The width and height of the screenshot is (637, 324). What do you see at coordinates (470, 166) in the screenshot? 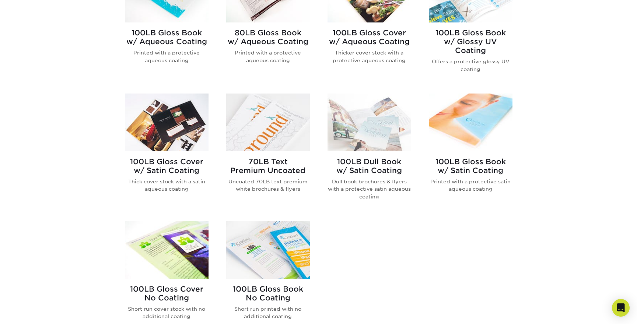
I see `h2: 100LB Gloss Book w/ Satin Coating` at bounding box center [470, 166].